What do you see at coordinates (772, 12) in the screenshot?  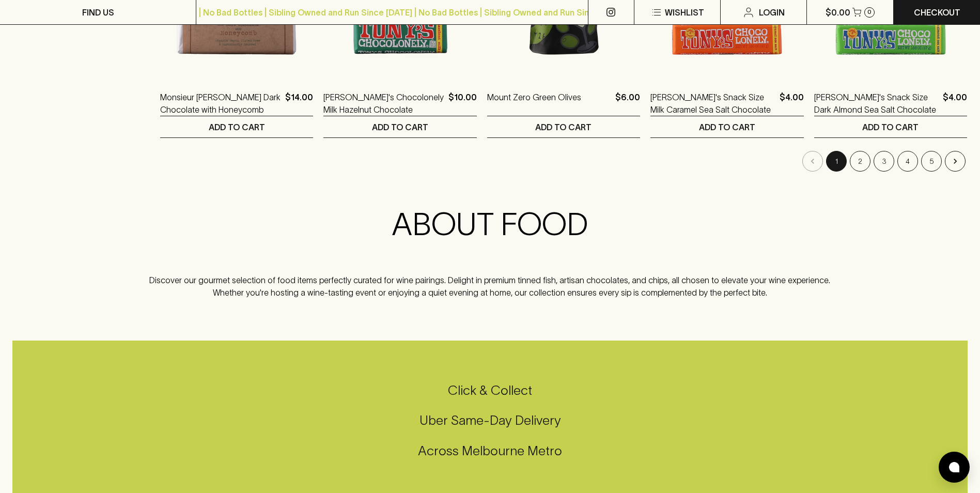 I see `p: Login` at bounding box center [772, 12].